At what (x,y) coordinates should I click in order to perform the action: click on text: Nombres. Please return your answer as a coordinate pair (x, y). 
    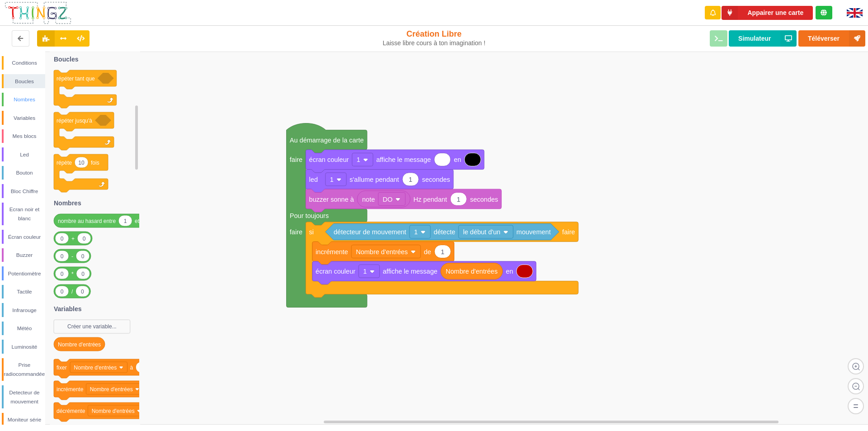
    Looking at the image, I should click on (67, 203).